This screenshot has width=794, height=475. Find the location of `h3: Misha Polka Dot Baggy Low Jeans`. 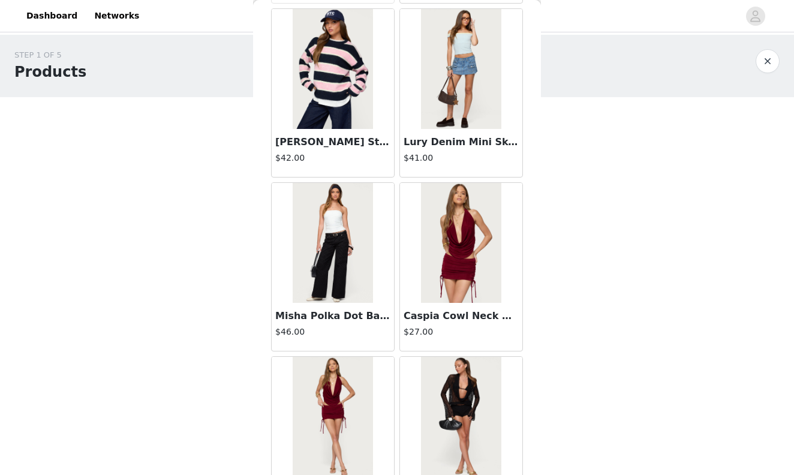

h3: Misha Polka Dot Baggy Low Jeans is located at coordinates (333, 316).